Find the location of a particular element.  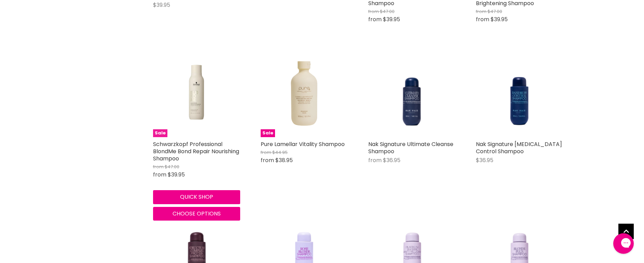

button: Open gorgias live chat is located at coordinates (14, 12).